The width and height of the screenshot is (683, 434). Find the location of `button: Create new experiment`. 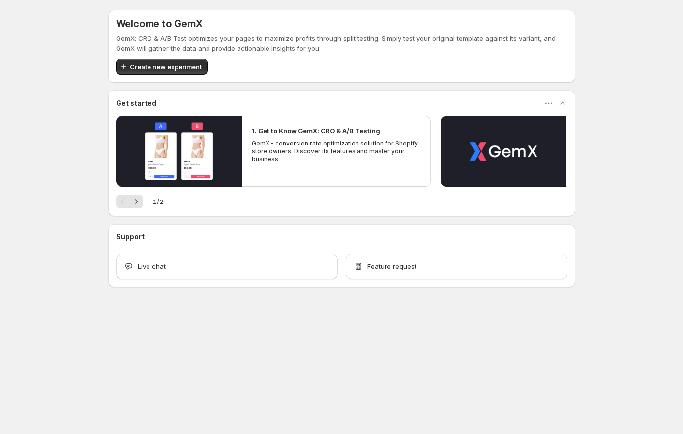

button: Create new experiment is located at coordinates (162, 67).